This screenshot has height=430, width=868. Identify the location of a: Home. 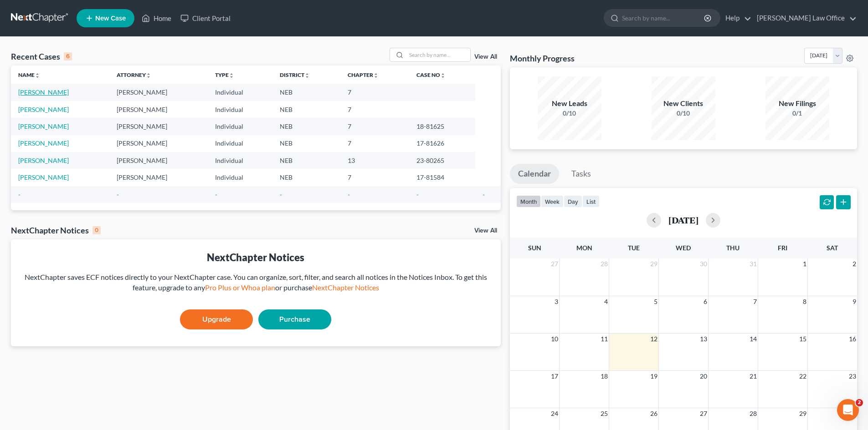
(156, 18).